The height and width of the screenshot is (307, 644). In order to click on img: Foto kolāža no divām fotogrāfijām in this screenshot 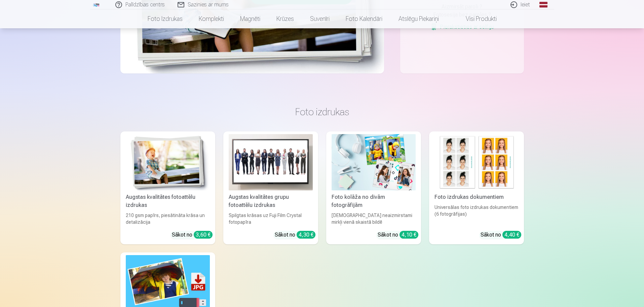, I will do `click(374, 162)`.